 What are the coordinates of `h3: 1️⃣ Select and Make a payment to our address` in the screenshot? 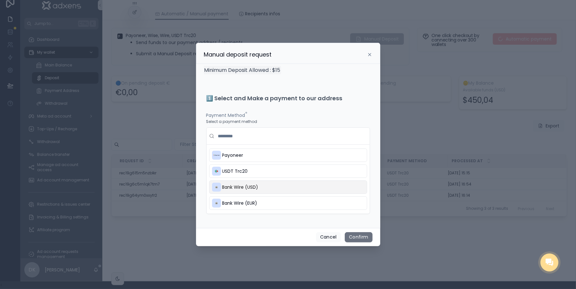 It's located at (274, 98).